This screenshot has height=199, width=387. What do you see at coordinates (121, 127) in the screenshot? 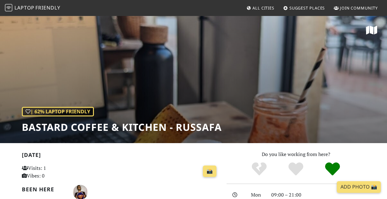
I see `h1: BASTARD Coffee & Kitchen - Russafa` at bounding box center [121, 127].